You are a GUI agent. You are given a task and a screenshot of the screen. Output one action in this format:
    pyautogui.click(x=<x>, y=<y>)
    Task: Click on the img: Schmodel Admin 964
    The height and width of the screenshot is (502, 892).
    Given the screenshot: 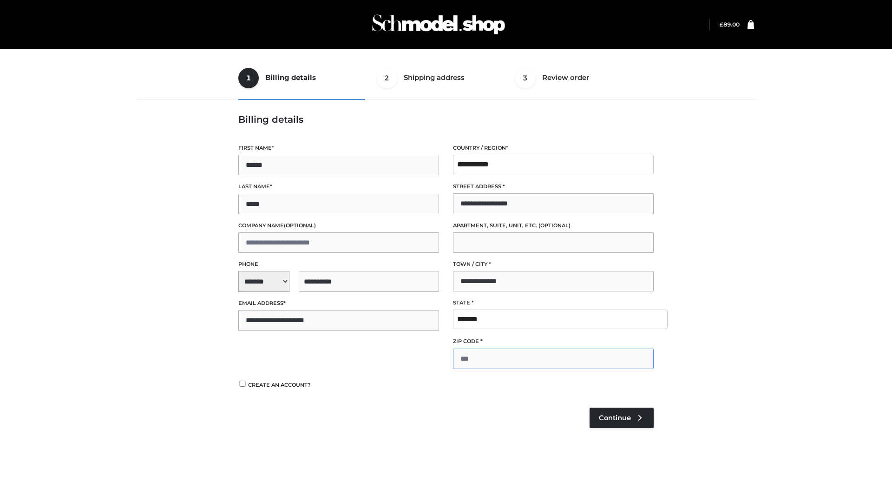 What is the action you would take?
    pyautogui.click(x=439, y=24)
    